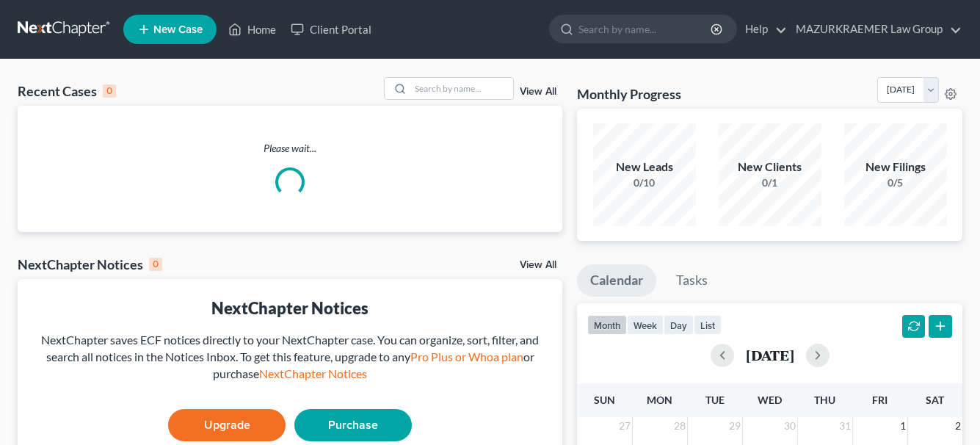 The height and width of the screenshot is (445, 980). Describe the element at coordinates (644, 167) in the screenshot. I see `div: New Leads` at that location.